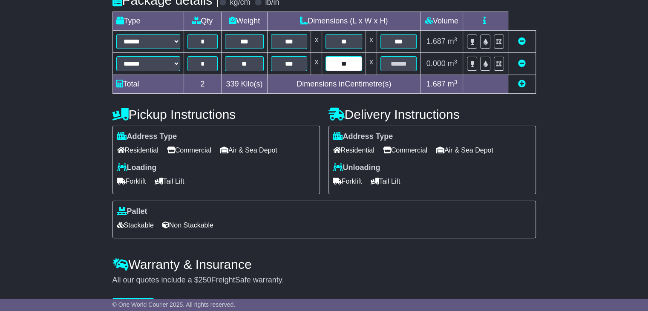 This screenshot has height=311, width=648. Describe the element at coordinates (205, 280) in the screenshot. I see `span: 250` at that location.